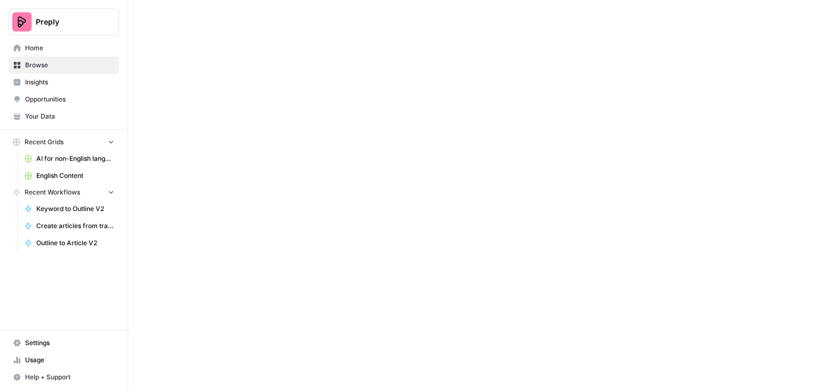  I want to click on a: Opportunities, so click(64, 99).